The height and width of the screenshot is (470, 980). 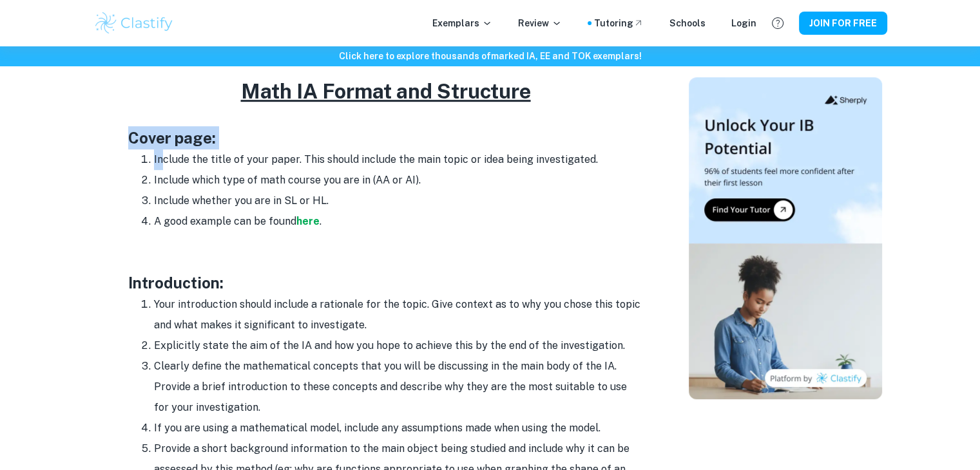 I want to click on a: JOIN FOR FREE, so click(x=843, y=23).